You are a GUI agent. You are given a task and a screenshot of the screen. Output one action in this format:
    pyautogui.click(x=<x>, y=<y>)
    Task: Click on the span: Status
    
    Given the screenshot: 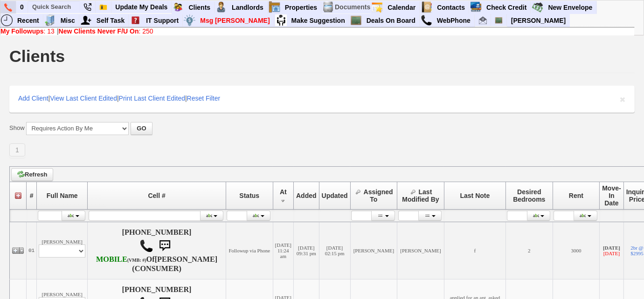 What is the action you would take?
    pyautogui.click(x=249, y=196)
    